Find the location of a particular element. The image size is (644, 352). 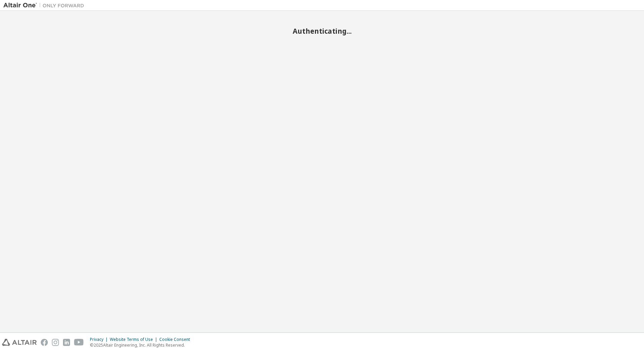

div: Privacy is located at coordinates (100, 339).